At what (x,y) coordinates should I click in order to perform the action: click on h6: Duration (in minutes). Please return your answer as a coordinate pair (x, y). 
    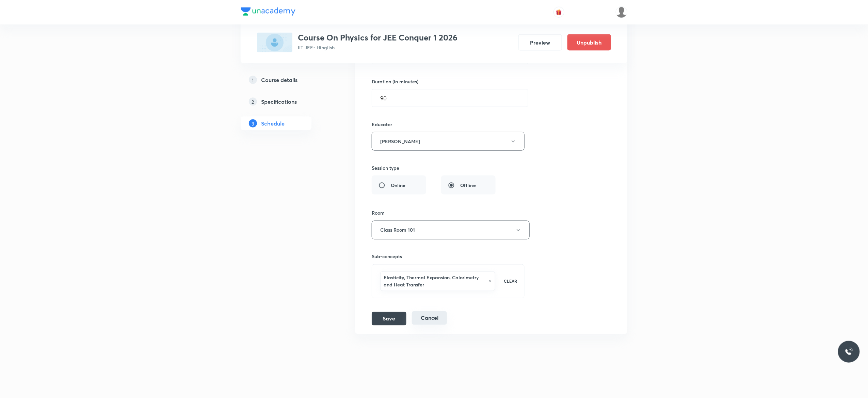
    Looking at the image, I should click on (395, 82).